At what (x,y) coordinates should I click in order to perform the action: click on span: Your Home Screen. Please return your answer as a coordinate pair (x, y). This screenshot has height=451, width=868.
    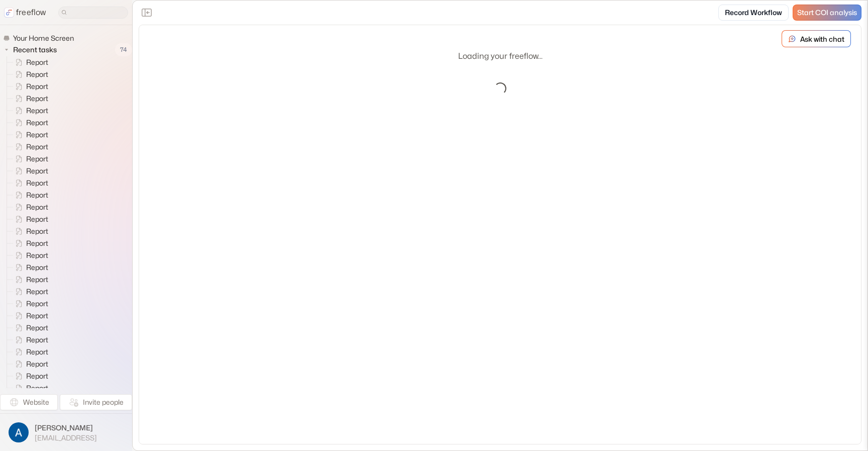
    Looking at the image, I should click on (44, 38).